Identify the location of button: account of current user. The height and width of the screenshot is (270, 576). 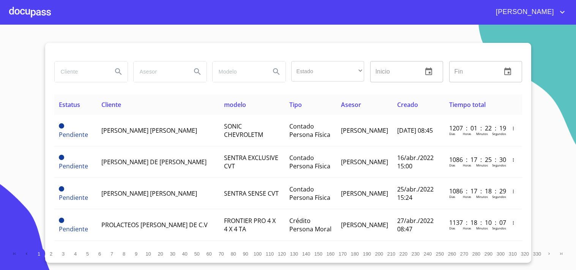
(528, 12).